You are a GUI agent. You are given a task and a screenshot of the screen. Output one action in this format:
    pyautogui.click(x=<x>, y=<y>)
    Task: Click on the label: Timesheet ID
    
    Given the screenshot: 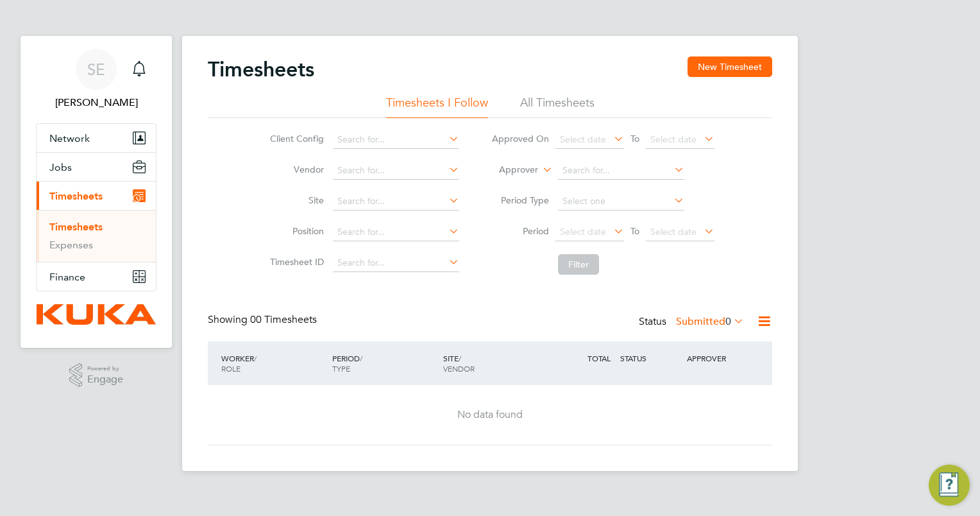 What is the action you would take?
    pyautogui.click(x=295, y=262)
    